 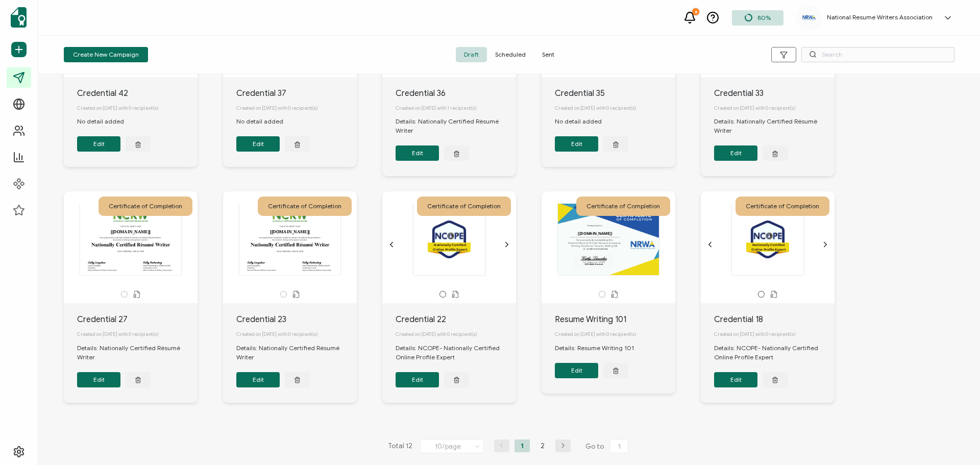 What do you see at coordinates (452, 446) in the screenshot?
I see `input: Select` at bounding box center [452, 446].